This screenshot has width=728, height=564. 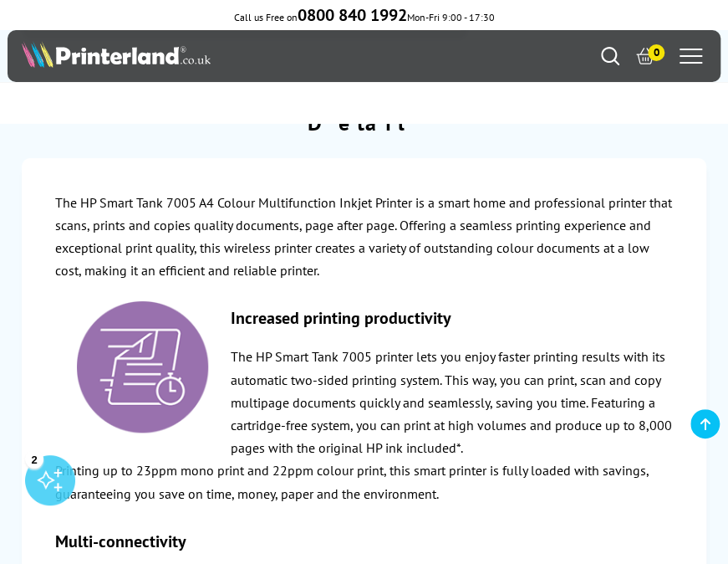 What do you see at coordinates (364, 403) in the screenshot?
I see `p: The HP Smart Tank 7005 printer lets you enjoy faster printing results with its automatic two-side...` at bounding box center [364, 403].